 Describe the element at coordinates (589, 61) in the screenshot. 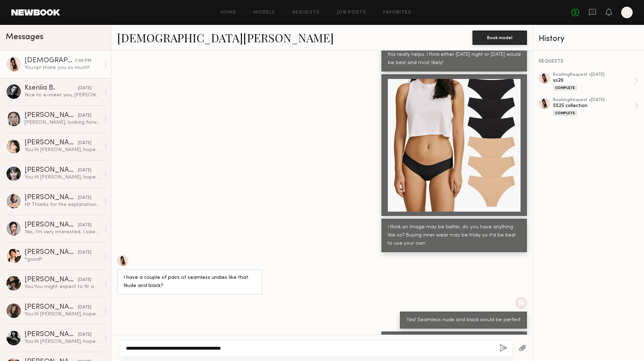

I see `div: REQUESTS` at that location.